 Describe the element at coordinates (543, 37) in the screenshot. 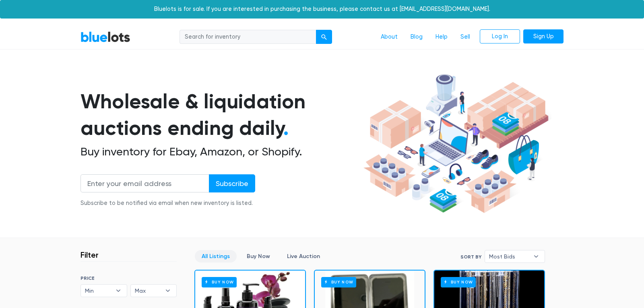

I see `a: Sign Up` at that location.